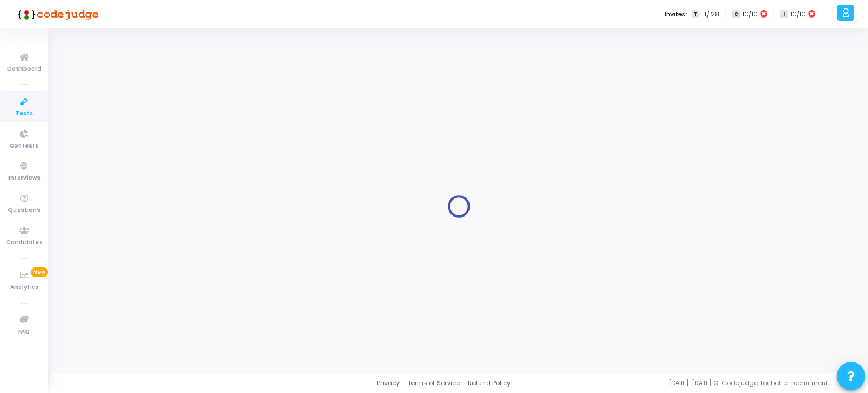 The width and height of the screenshot is (868, 393). What do you see at coordinates (24, 332) in the screenshot?
I see `span: FAQ` at bounding box center [24, 332].